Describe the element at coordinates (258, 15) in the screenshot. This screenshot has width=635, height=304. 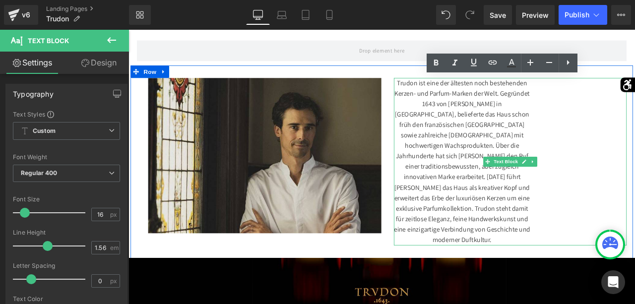
I see `a: Desktop` at that location.